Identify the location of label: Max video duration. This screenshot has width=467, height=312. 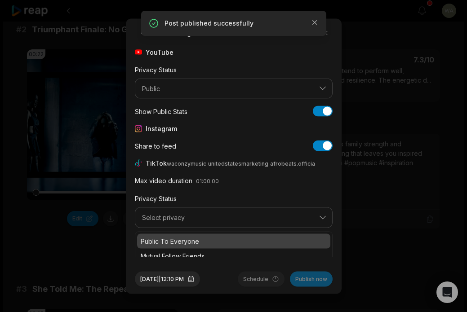
(164, 181).